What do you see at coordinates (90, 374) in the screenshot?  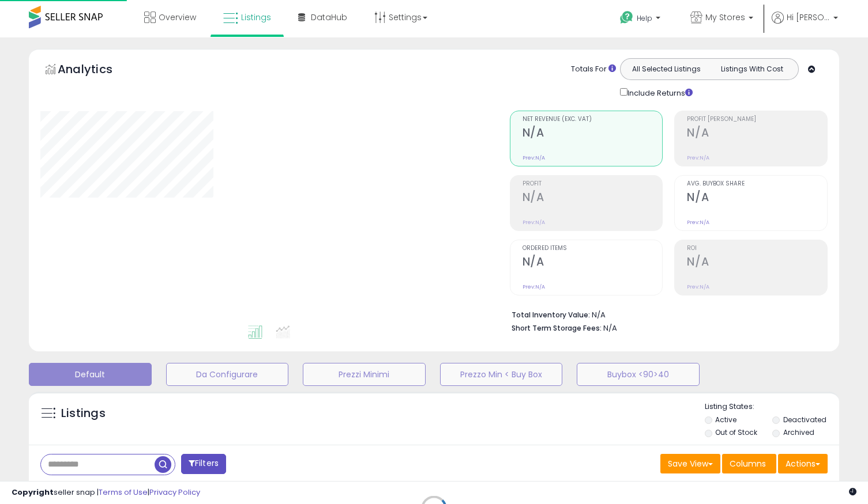 I see `button: Default` at bounding box center [90, 374].